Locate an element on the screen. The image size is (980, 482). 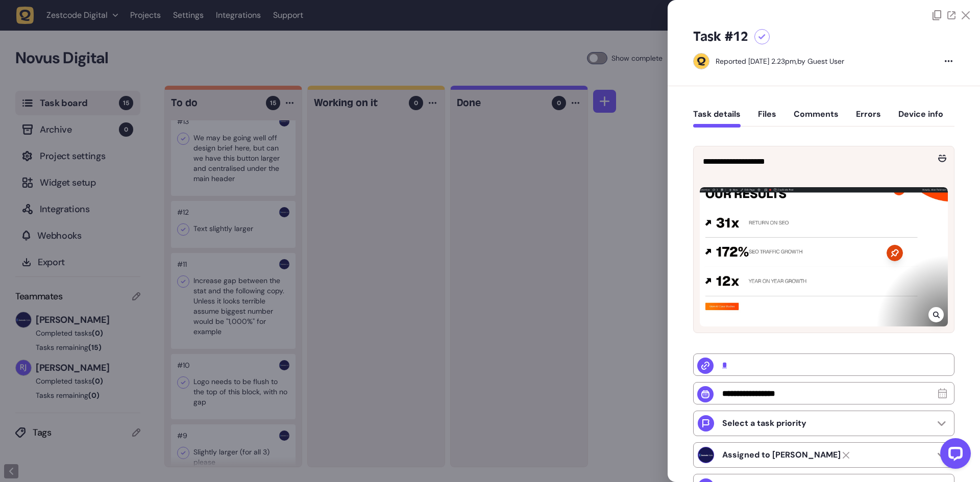
p: Select a task priority is located at coordinates (764, 424).